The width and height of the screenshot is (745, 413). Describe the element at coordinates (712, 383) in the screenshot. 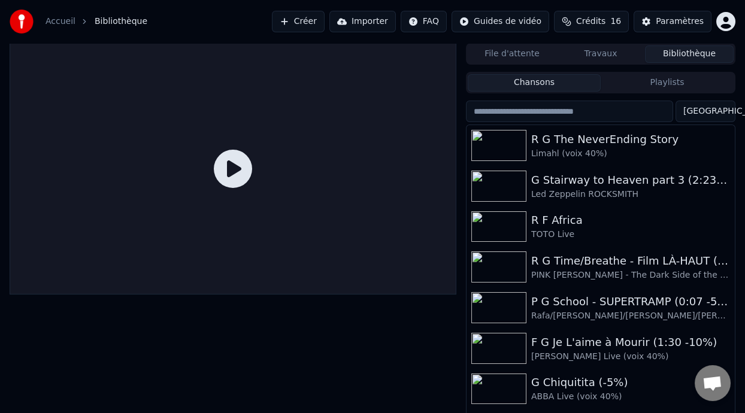

I see `a: Ouvrir le chat` at that location.